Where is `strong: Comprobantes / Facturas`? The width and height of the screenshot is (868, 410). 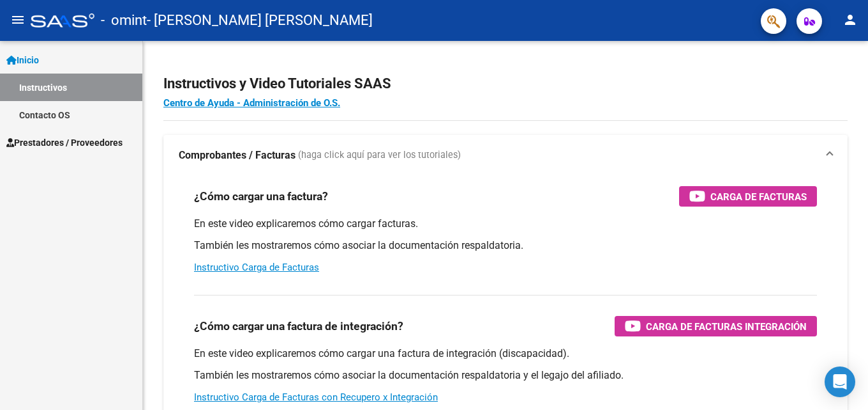
strong: Comprobantes / Facturas is located at coordinates (237, 156).